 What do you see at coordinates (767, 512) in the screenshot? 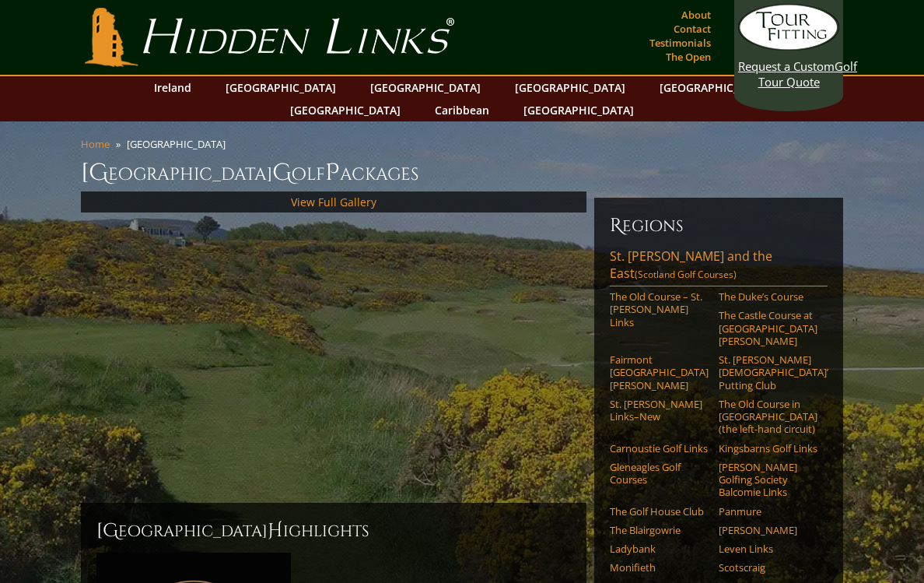
I see `a: Panmure` at bounding box center [767, 512].